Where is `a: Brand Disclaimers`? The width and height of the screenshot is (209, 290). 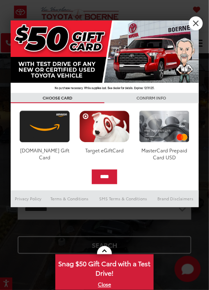 a: Brand Disclaimers is located at coordinates (176, 199).